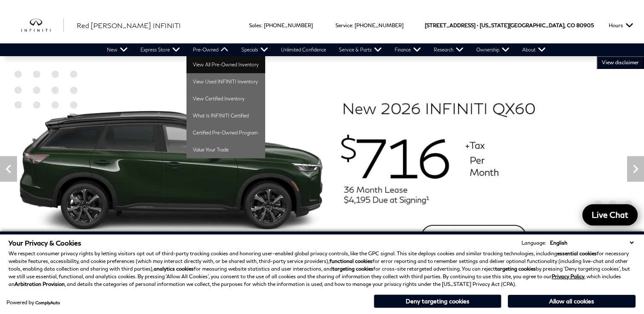  I want to click on div: Next, so click(635, 169).